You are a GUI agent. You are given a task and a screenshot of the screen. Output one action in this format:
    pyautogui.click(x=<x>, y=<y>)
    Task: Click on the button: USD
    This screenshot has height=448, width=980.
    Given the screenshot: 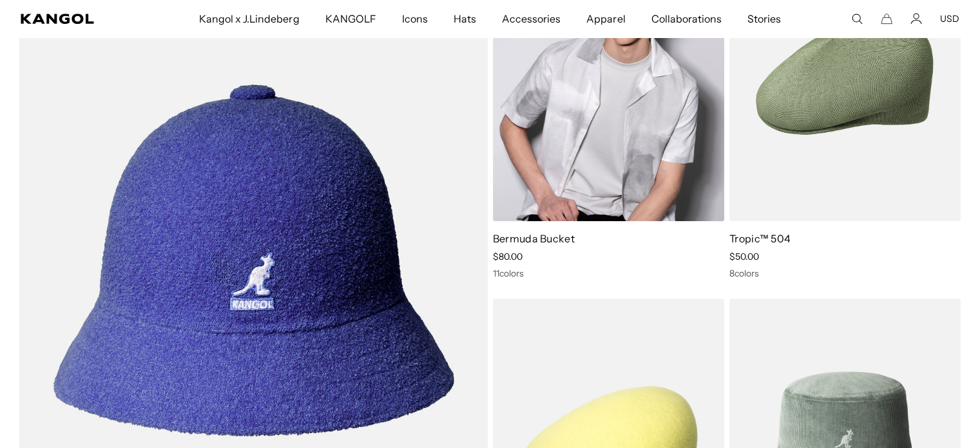 What is the action you would take?
    pyautogui.click(x=950, y=19)
    